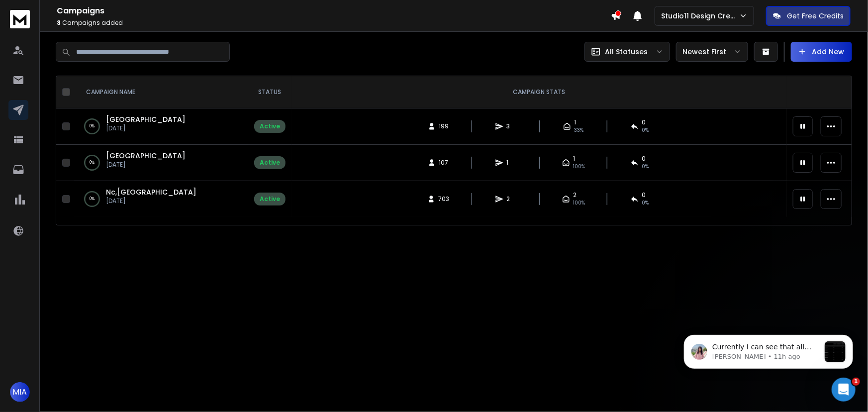 The height and width of the screenshot is (412, 868). Describe the element at coordinates (444, 163) in the screenshot. I see `span: 107` at that location.